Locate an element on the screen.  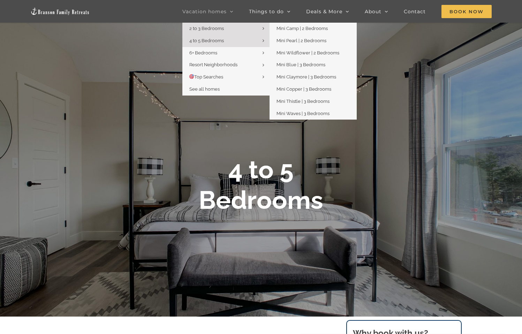
img: Branson Family Retreats Logo is located at coordinates (60, 11).